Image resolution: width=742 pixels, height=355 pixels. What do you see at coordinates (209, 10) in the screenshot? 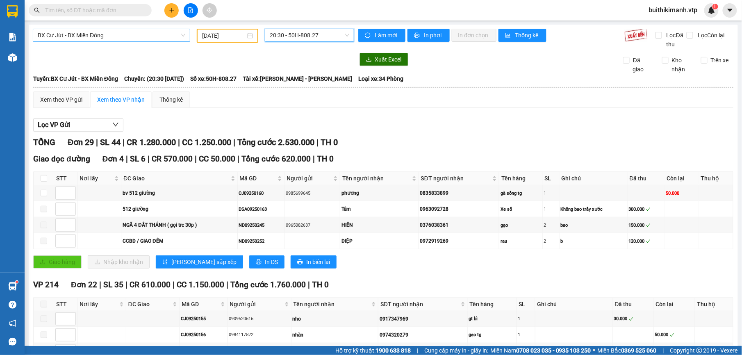
I see `button: aim` at bounding box center [209, 10].